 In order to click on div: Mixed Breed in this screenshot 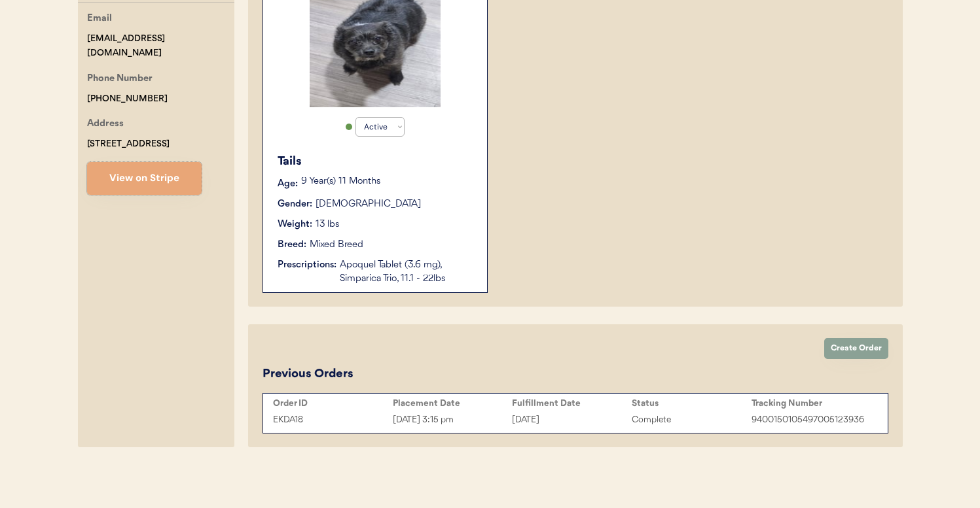, I will do `click(336, 244)`.